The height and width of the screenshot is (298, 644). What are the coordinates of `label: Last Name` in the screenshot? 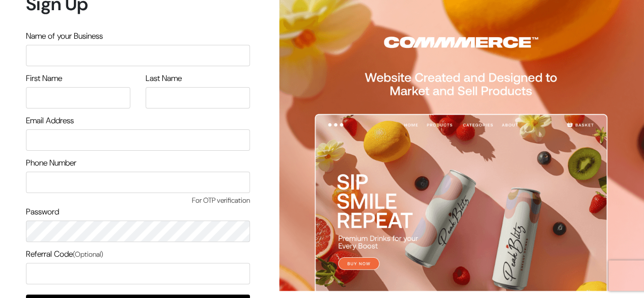 It's located at (163, 78).